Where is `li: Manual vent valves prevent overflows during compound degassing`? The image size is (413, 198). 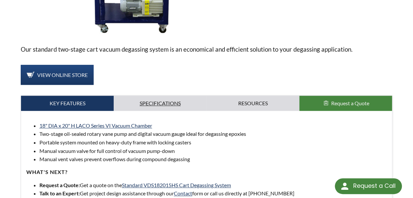 li: Manual vent valves prevent overflows during compound degassing is located at coordinates (213, 159).